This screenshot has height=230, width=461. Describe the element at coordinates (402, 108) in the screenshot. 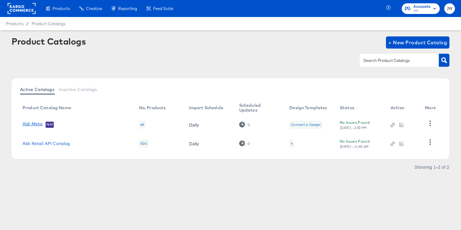

I see `th: Action` at that location.